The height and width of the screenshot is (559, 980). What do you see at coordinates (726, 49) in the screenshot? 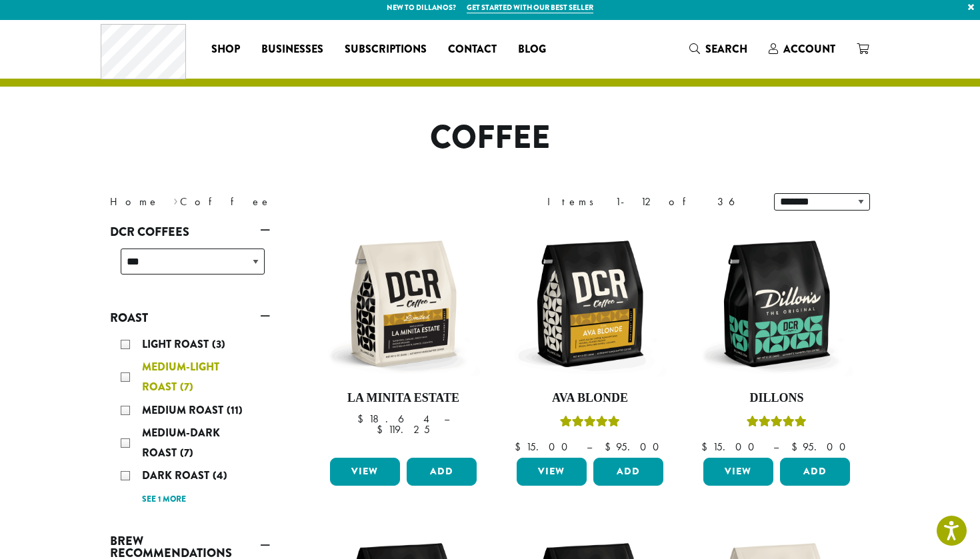
I see `span: Search` at bounding box center [726, 49].